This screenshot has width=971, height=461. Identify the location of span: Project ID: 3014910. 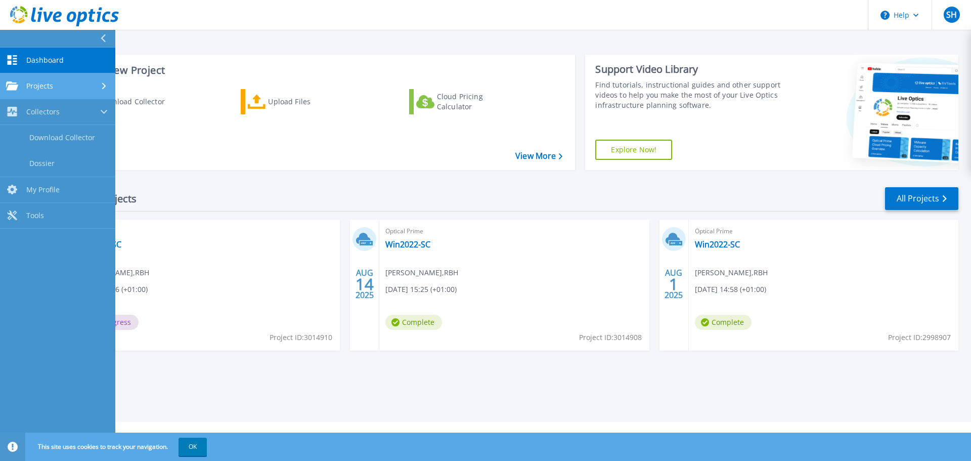
(301, 337).